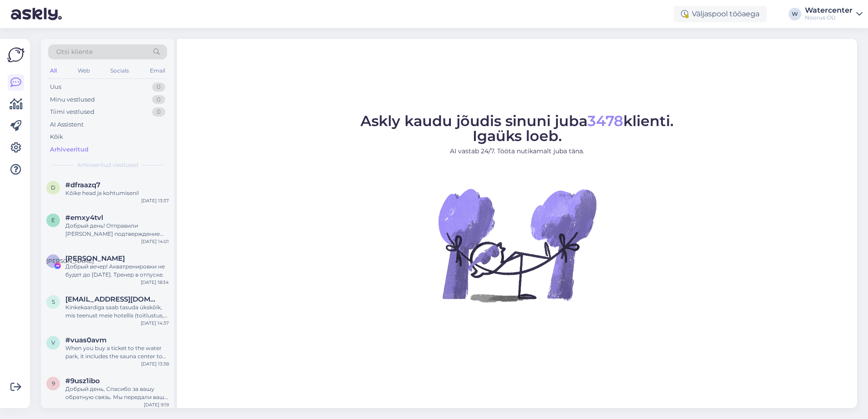 The image size is (868, 419). Describe the element at coordinates (83, 185) in the screenshot. I see `span: #dfraazq7` at that location.